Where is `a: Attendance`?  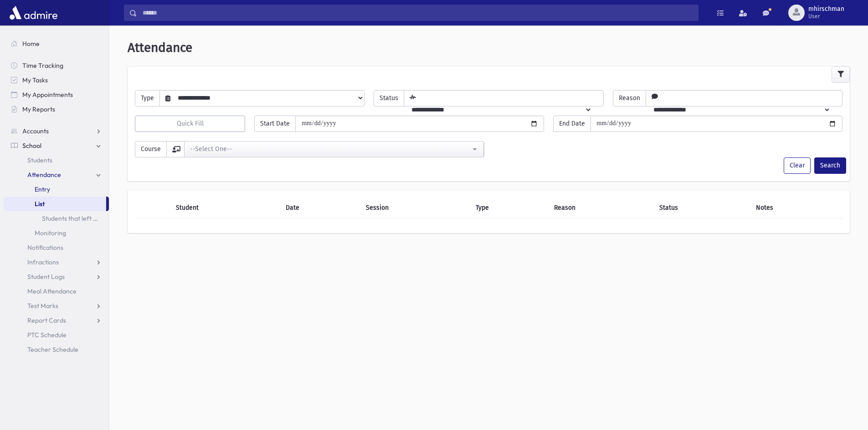 a: Attendance is located at coordinates (56, 175).